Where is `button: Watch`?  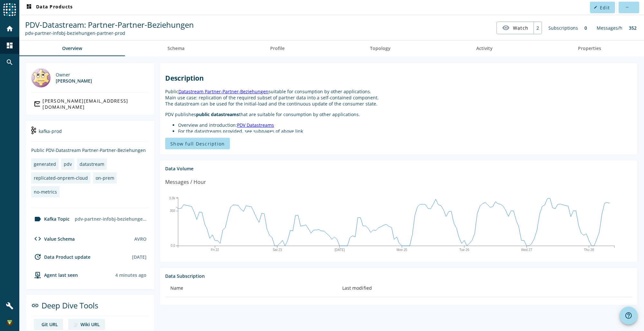
button: Watch is located at coordinates (515, 28).